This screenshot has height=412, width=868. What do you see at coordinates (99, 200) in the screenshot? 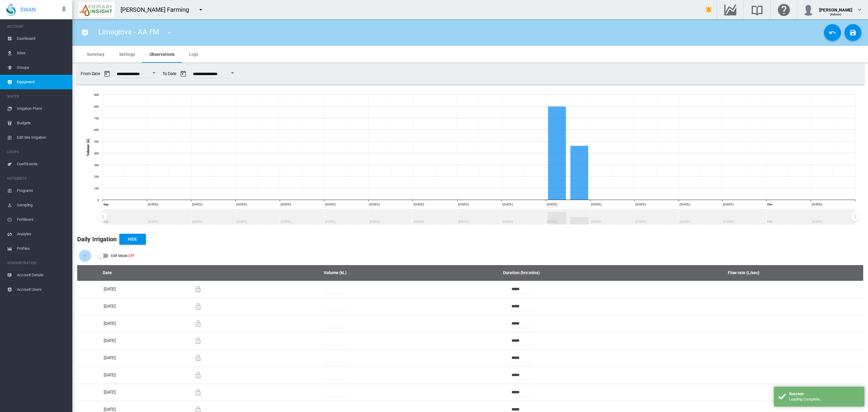
I see `tspan: 0` at bounding box center [99, 200].